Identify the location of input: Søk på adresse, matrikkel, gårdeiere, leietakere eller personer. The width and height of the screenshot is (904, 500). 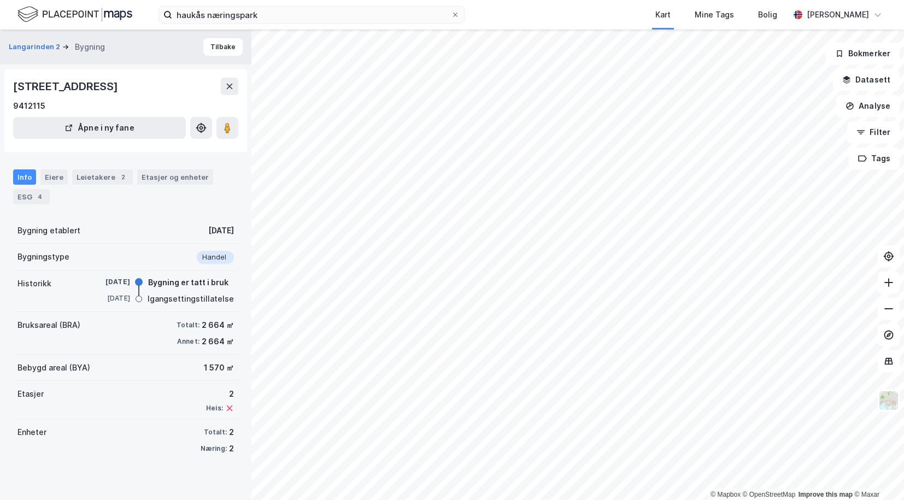
(312, 15).